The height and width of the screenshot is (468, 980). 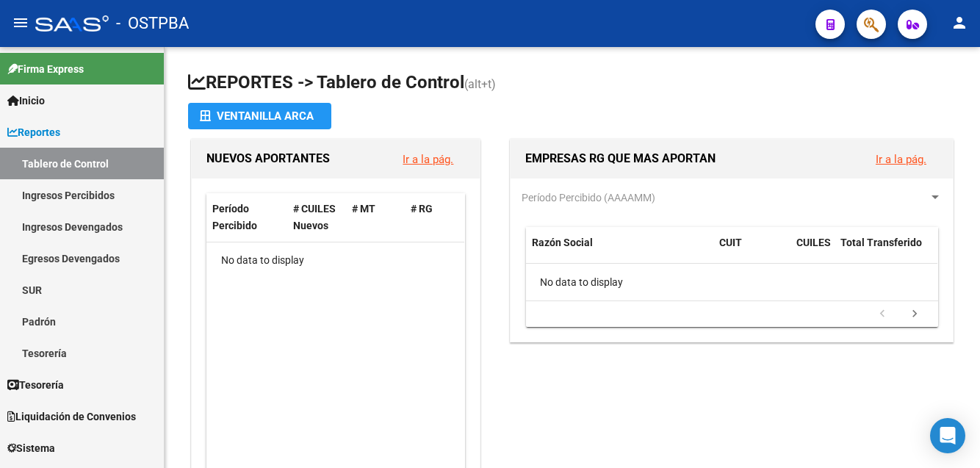 What do you see at coordinates (619, 252) in the screenshot?
I see `datatable-header-cell: Razón Social` at bounding box center [619, 252].